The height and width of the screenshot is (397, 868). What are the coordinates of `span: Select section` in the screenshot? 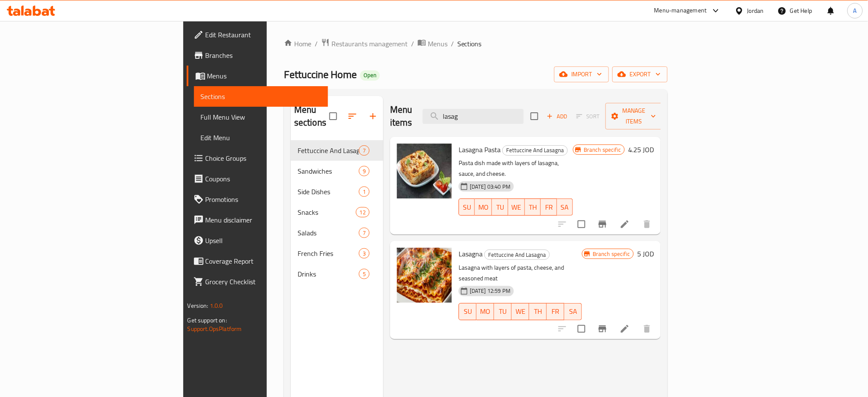 It's located at (535, 117).